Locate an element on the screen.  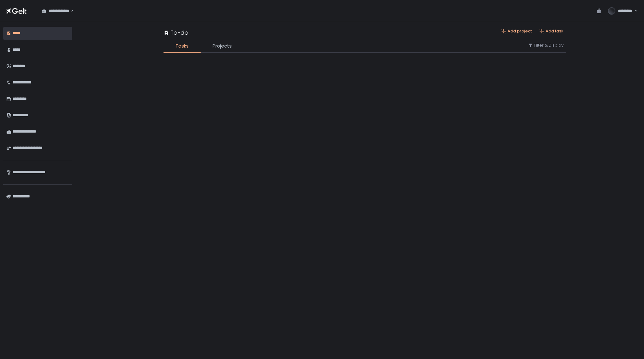
div: Search for option is located at coordinates (56, 11).